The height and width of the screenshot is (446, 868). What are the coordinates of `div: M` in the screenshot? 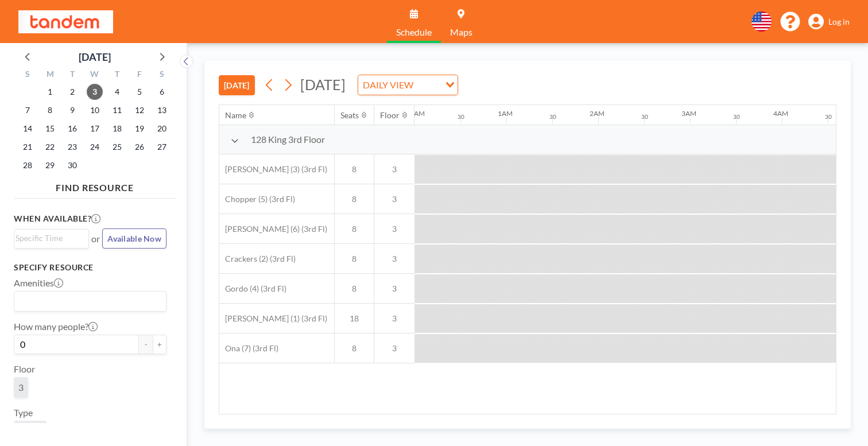 It's located at (50, 75).